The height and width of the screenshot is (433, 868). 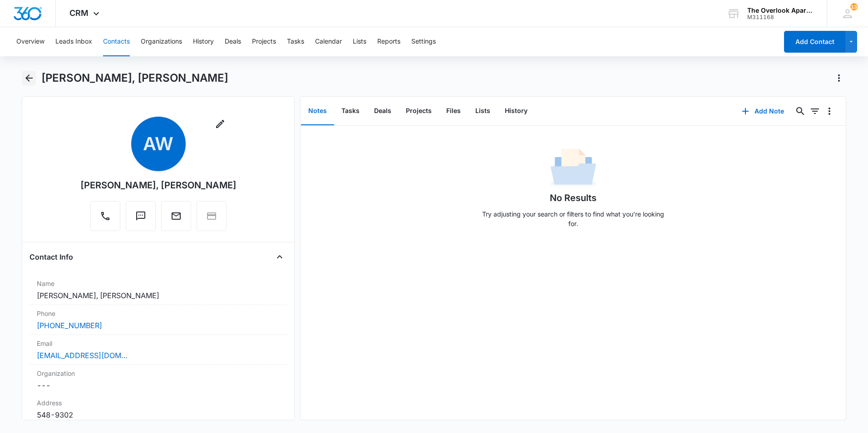 What do you see at coordinates (854, 7) in the screenshot?
I see `div: notifications count` at bounding box center [854, 7].